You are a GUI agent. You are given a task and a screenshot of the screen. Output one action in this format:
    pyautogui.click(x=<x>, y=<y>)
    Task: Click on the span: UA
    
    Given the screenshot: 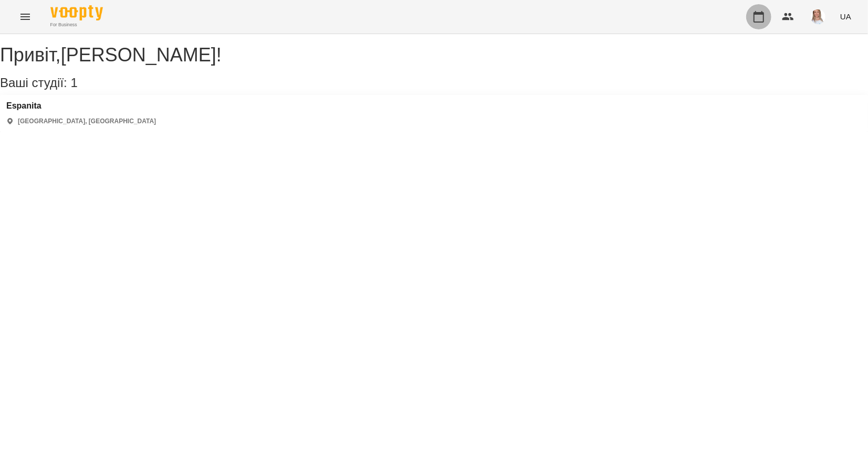 What is the action you would take?
    pyautogui.click(x=846, y=16)
    